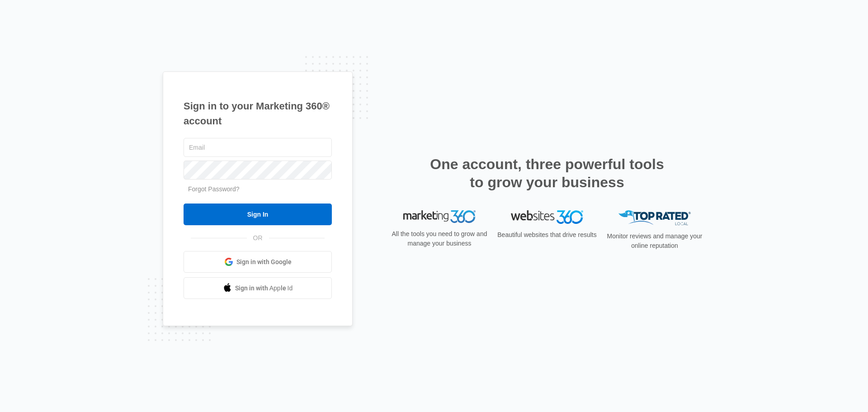  What do you see at coordinates (654, 241) in the screenshot?
I see `p: Monitor reviews and manage your online reputation` at bounding box center [654, 241].